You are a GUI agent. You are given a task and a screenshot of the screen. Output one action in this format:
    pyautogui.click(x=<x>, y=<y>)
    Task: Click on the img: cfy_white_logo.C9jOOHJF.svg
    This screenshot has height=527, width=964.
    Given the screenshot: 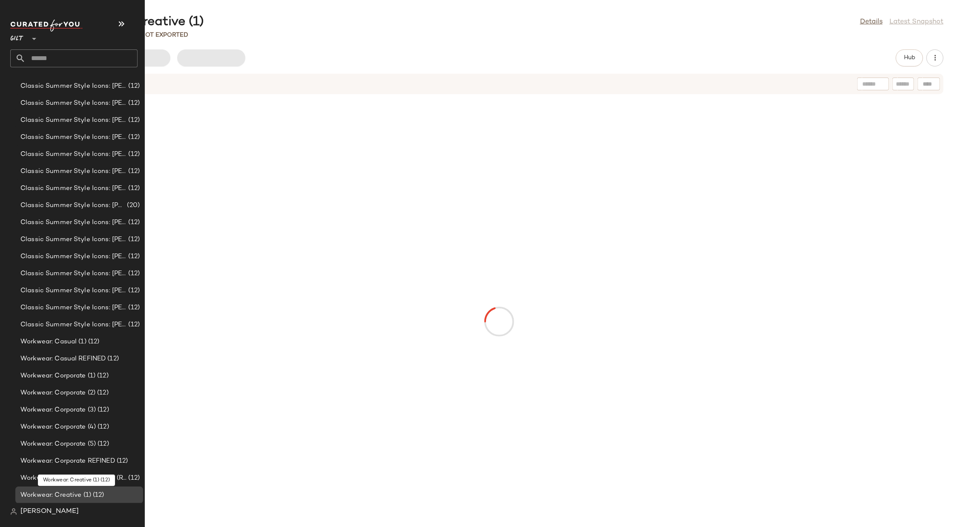 What is the action you would take?
    pyautogui.click(x=46, y=26)
    